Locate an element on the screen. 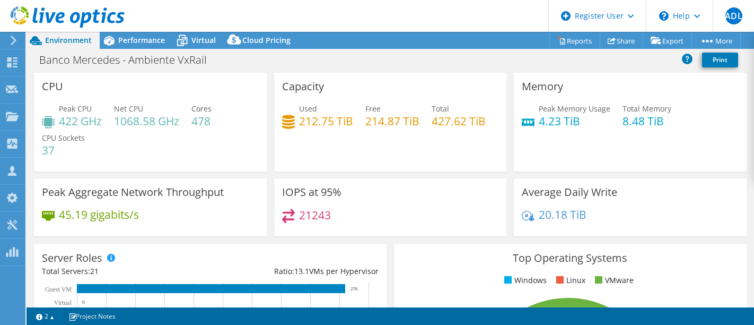  li: Windows is located at coordinates (524, 280).